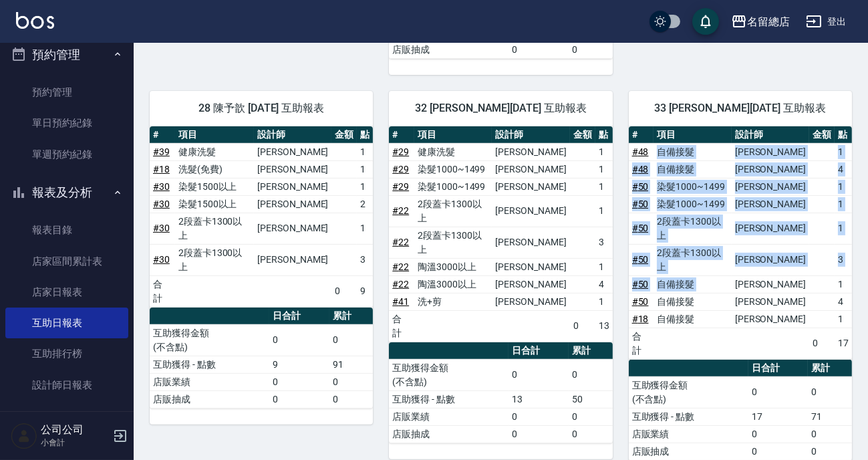 The width and height of the screenshot is (868, 460). What do you see at coordinates (67, 55) in the screenshot?
I see `button: 預約管理` at bounding box center [67, 55].